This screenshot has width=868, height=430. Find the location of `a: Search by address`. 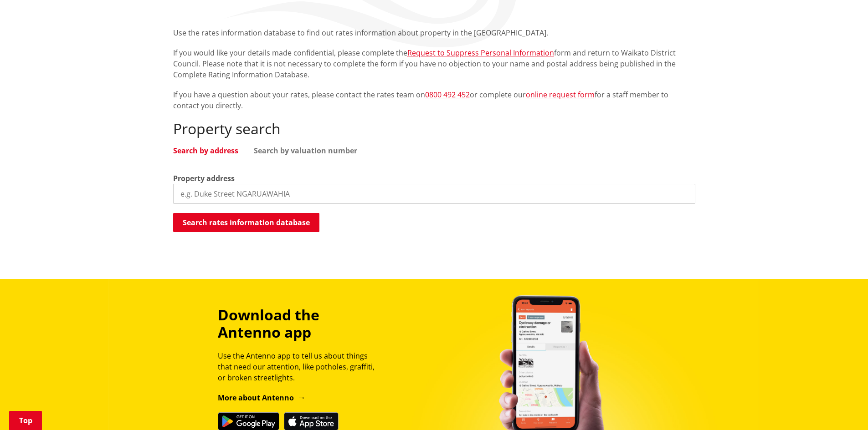

a: Search by address is located at coordinates (205, 151).